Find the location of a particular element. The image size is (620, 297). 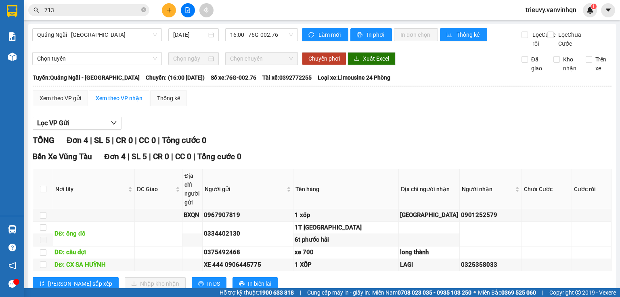

div: 0967907819 is located at coordinates (248, 215).